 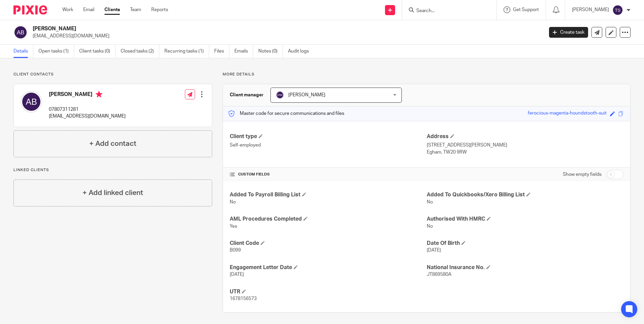 What do you see at coordinates (140, 51) in the screenshot?
I see `a: Closed tasks (2)` at bounding box center [140, 51].